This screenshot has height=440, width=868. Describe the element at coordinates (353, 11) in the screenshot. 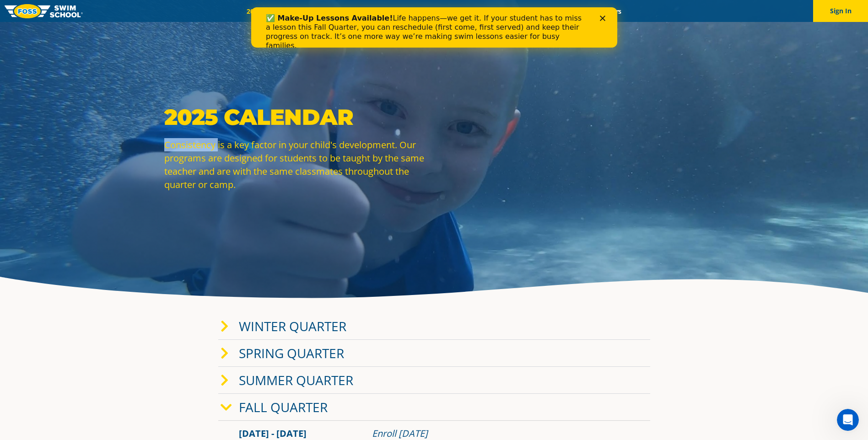

I see `div: Close` at that location.